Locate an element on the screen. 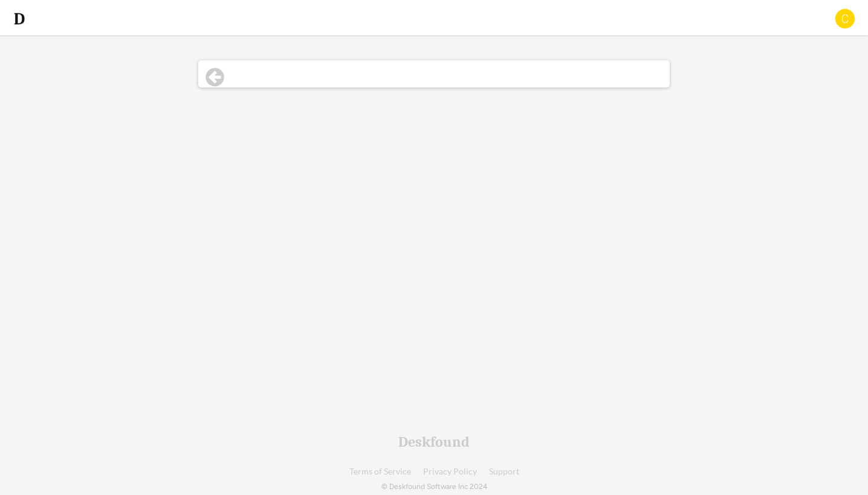  a: Support is located at coordinates (504, 471).